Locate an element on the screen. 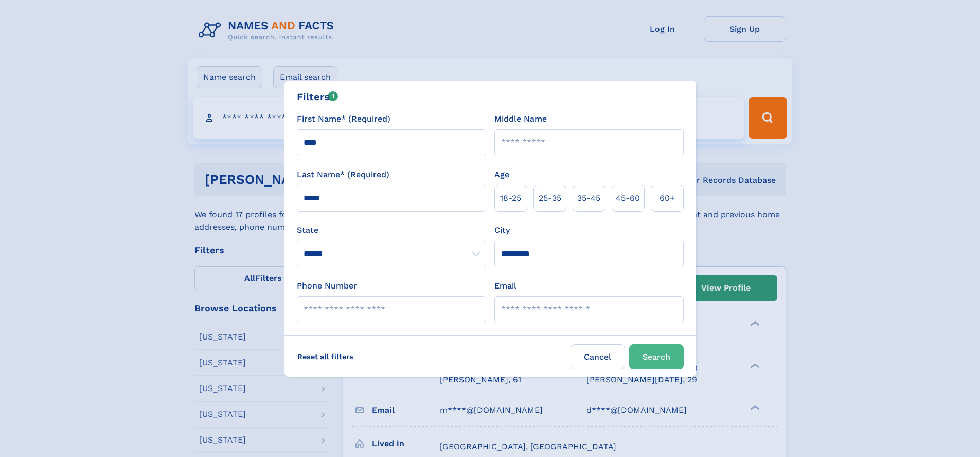 The image size is (980, 457). label: Middle Name is located at coordinates (520, 119).